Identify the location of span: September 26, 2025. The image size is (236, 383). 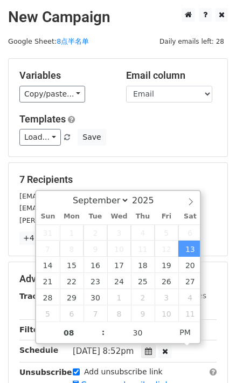
(167, 281).